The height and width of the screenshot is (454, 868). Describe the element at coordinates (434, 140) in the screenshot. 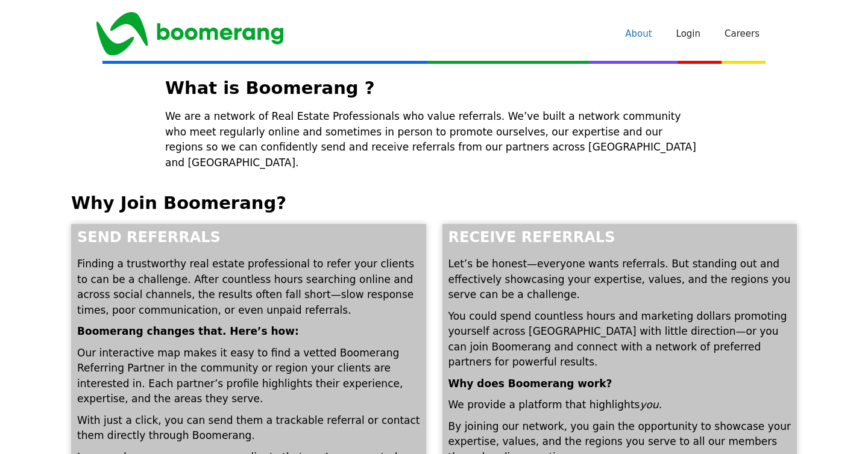

I see `p: We are a network of Real Estate Professionals who value referrals. We’ve built a network communit...` at that location.